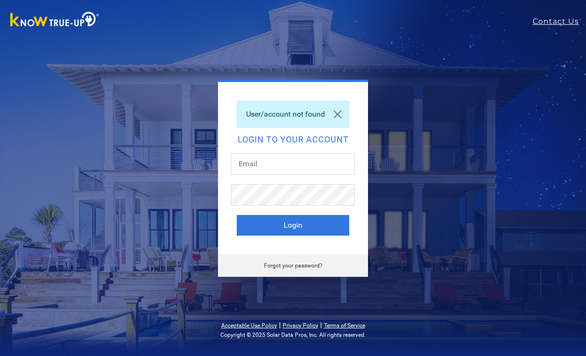  I want to click on a: Privacy Policy, so click(300, 326).